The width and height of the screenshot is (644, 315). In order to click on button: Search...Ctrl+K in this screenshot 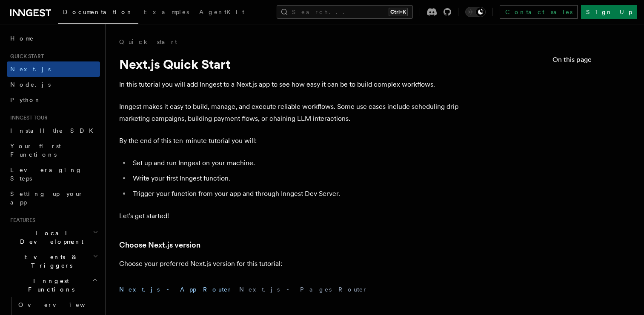, I will do `click(345, 12)`.